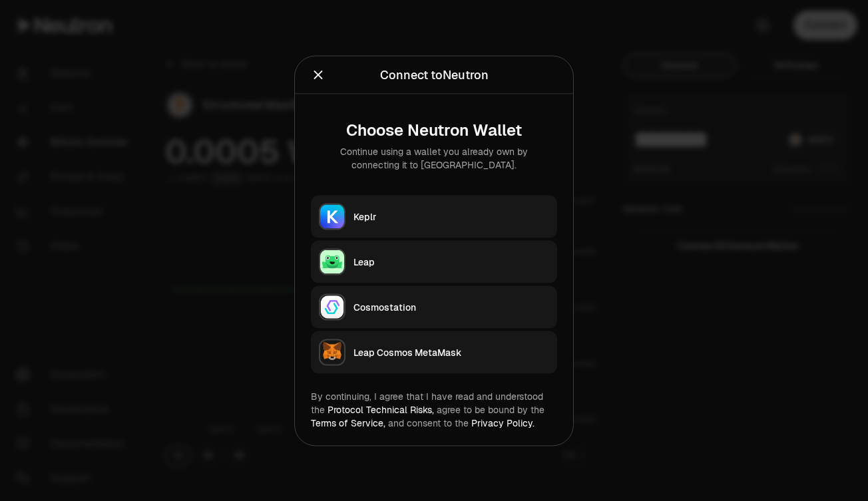  What do you see at coordinates (332, 306) in the screenshot?
I see `img: Cosmostation` at bounding box center [332, 306].